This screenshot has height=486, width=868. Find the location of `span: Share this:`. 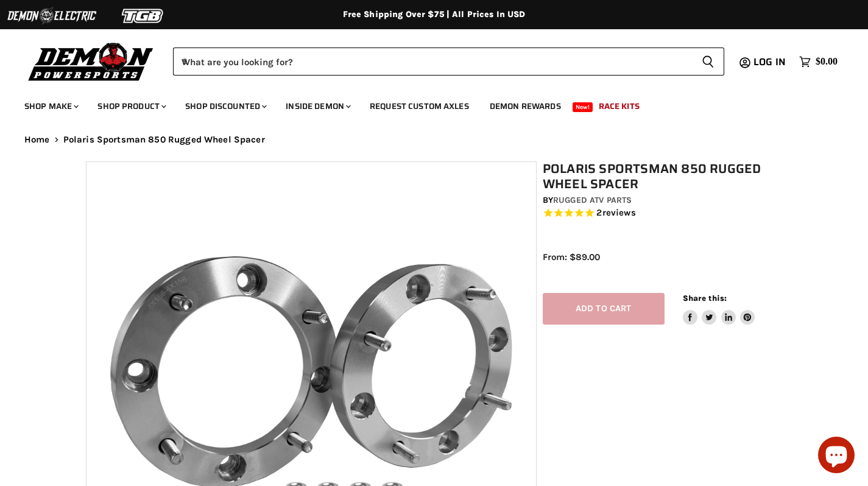

span: Share this: is located at coordinates (704, 298).